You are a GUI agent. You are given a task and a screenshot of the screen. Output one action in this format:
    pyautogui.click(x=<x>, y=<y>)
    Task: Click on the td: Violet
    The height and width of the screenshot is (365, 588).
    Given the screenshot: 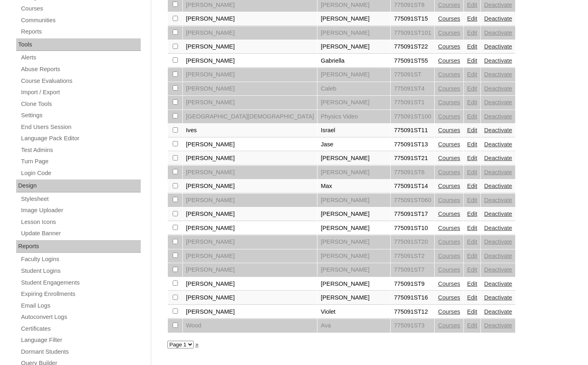 What is the action you would take?
    pyautogui.click(x=353, y=312)
    